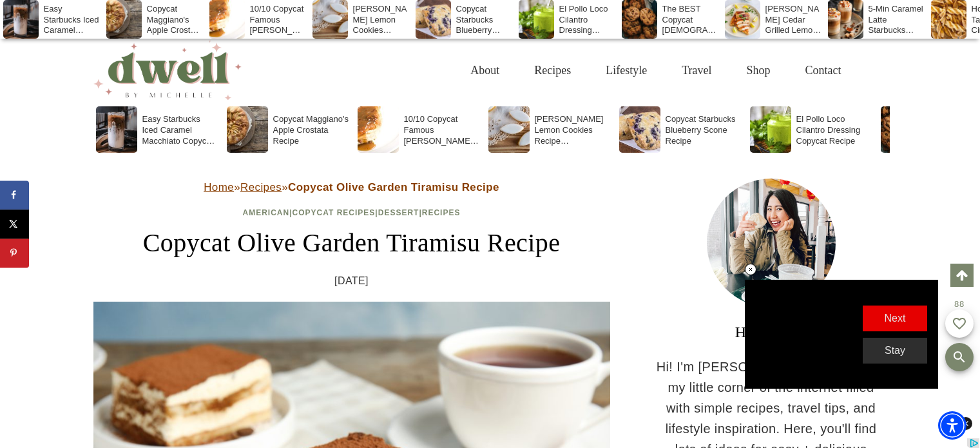 This screenshot has width=980, height=448. Describe the element at coordinates (394, 187) in the screenshot. I see `strong: Copycat Olive Garden Tiramisu Recipe` at that location.